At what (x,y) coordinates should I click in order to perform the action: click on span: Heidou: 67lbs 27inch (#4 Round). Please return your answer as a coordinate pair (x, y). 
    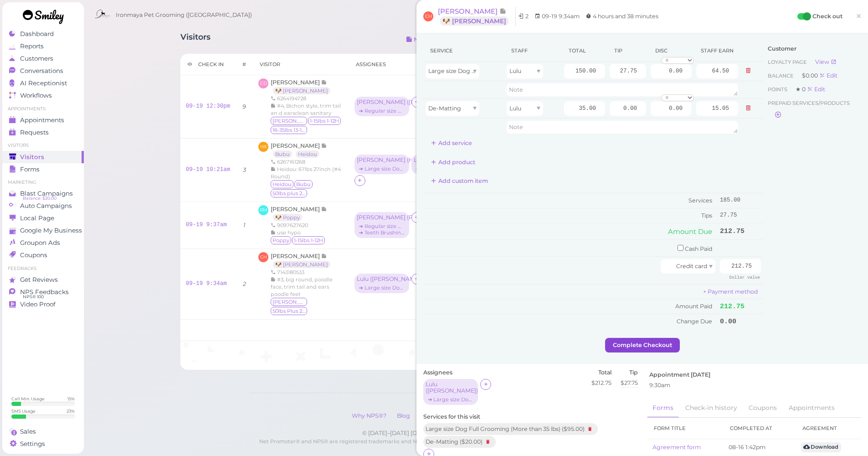
    Looking at the image, I should click on (306, 173).